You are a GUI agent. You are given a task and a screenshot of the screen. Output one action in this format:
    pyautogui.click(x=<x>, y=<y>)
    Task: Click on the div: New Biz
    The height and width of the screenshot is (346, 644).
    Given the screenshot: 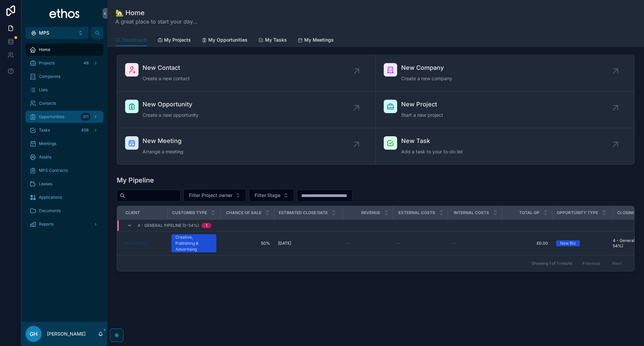 What is the action you would take?
    pyautogui.click(x=567, y=244)
    